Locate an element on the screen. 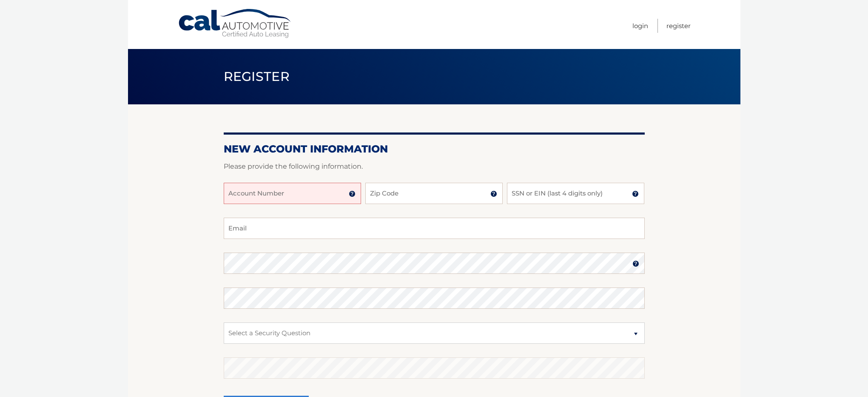  input: Account Number is located at coordinates (292, 193).